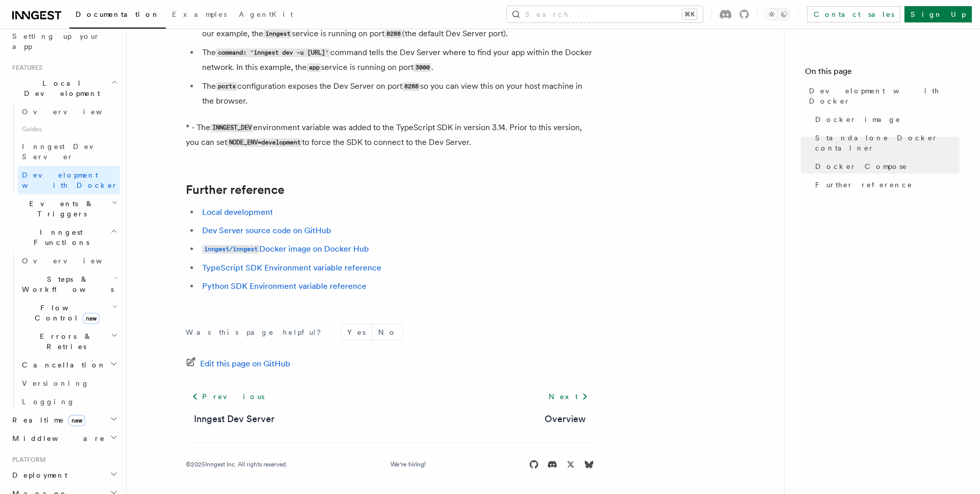 The width and height of the screenshot is (980, 494). What do you see at coordinates (237, 464) in the screenshot?
I see `div: © 2025 Inngest Inc. All rights reserved.` at bounding box center [237, 464].